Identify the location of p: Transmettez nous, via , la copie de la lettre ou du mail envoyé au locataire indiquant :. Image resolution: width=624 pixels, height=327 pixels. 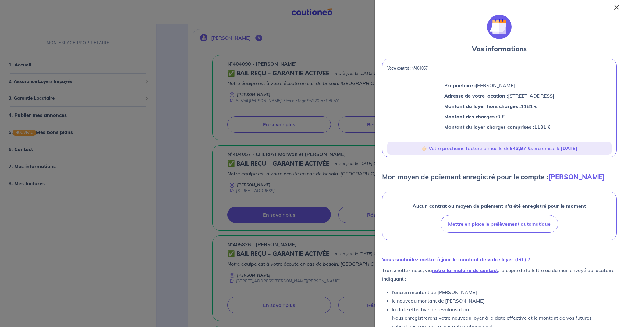
(500, 274).